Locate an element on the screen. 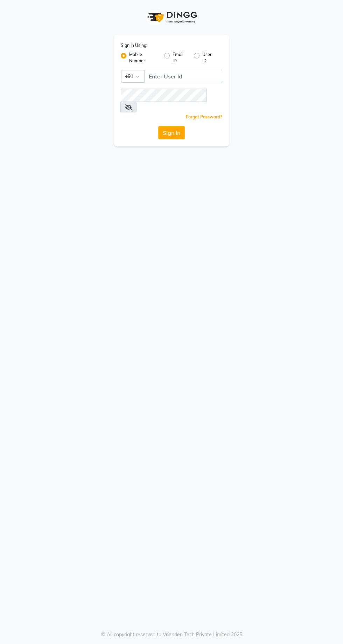  button: Sign In is located at coordinates (171, 133).